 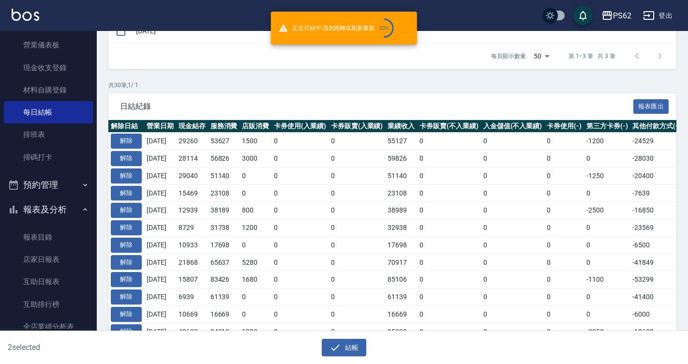 What do you see at coordinates (656, 159) in the screenshot?
I see `td: -28030` at bounding box center [656, 159].